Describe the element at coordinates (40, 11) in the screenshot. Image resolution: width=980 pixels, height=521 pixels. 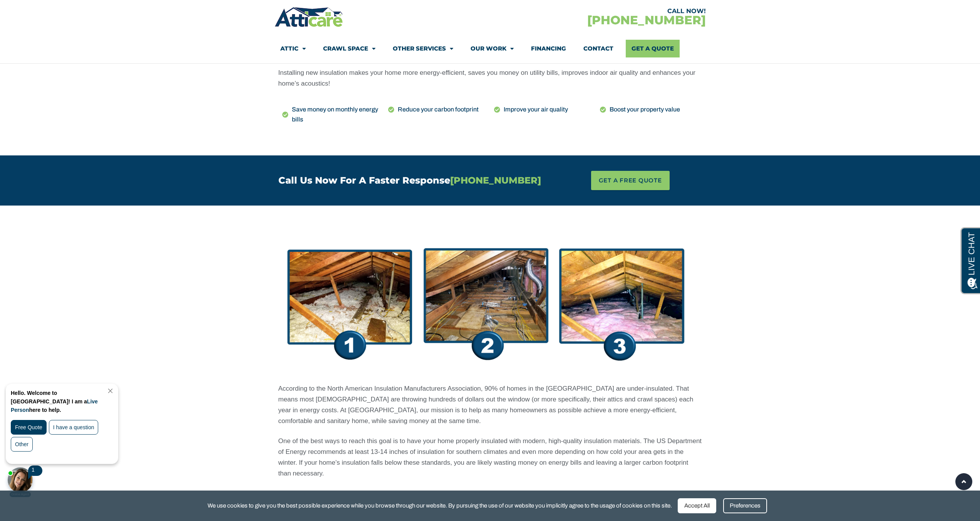
I see `span: Opens a chat window` at that location.